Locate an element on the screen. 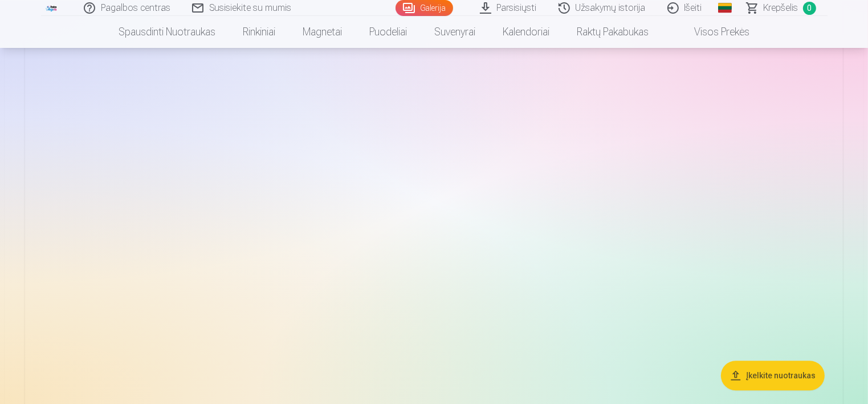 Image resolution: width=868 pixels, height=404 pixels. img: /fa2 is located at coordinates (52, 8).